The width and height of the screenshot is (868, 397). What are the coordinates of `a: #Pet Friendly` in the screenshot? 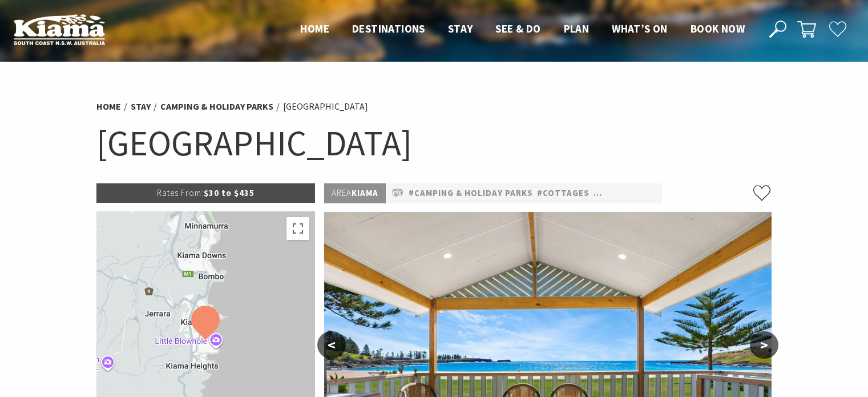 It's located at (626, 193).